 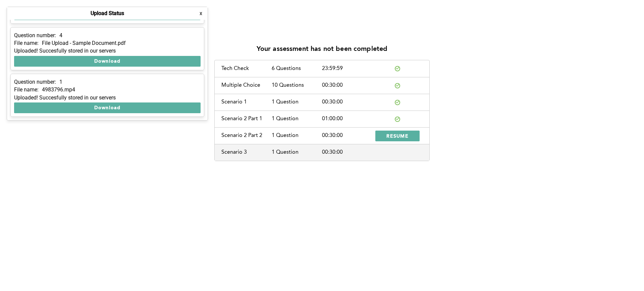 I want to click on div: 01:00:00, so click(x=347, y=119).